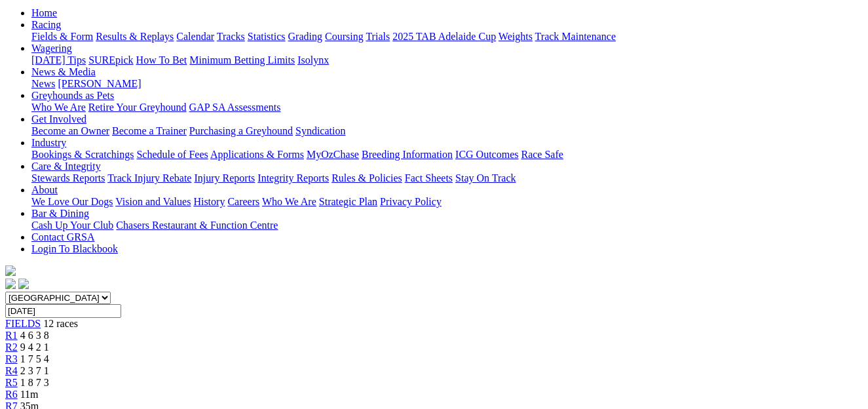 This screenshot has height=409, width=868. What do you see at coordinates (243, 201) in the screenshot?
I see `a: Careers` at bounding box center [243, 201].